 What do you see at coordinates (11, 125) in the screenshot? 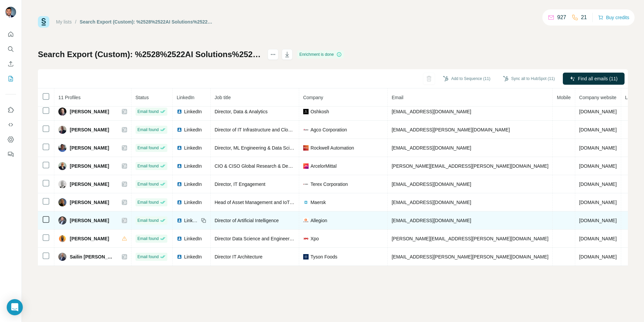
I see `button: Use Surfe API` at bounding box center [11, 125].